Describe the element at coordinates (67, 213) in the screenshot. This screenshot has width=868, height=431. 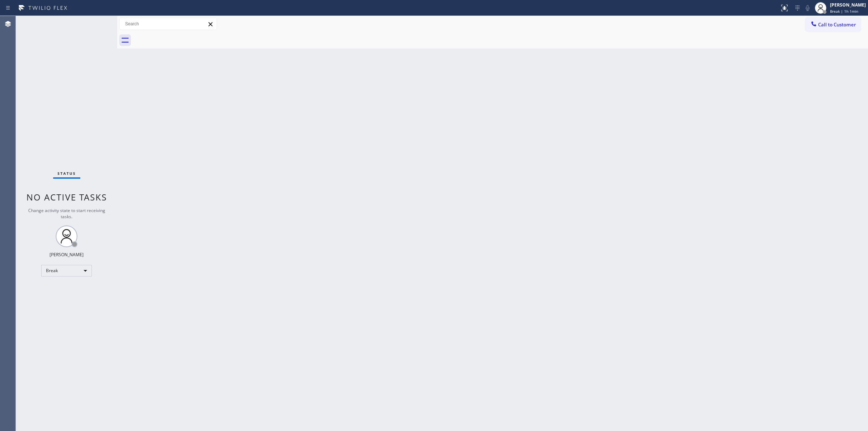
I see `span: Change activity state to start receiving tasks.` at that location.